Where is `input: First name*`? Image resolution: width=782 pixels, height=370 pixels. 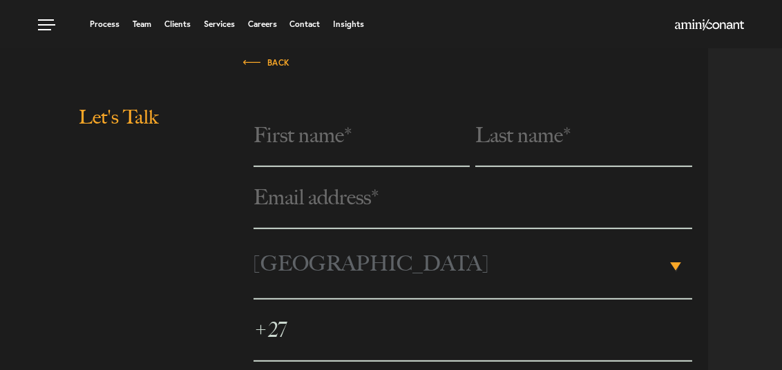
input: First name* is located at coordinates (362, 136).